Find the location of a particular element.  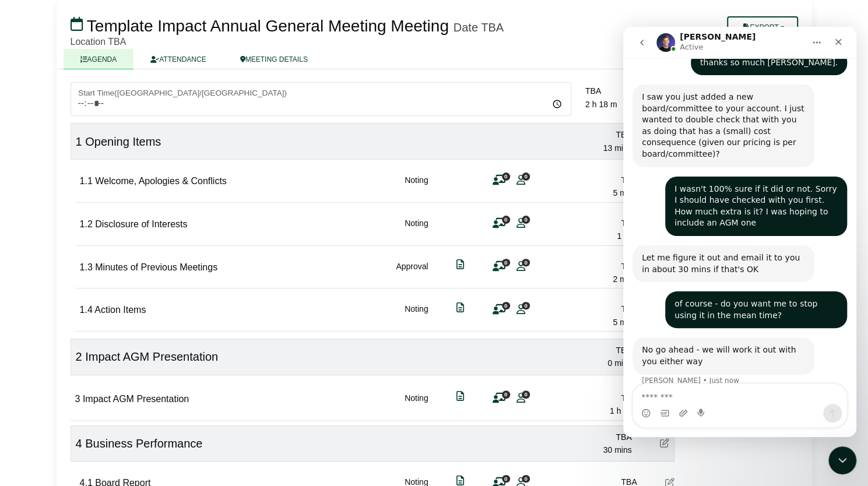

button: Export is located at coordinates (762, 27).